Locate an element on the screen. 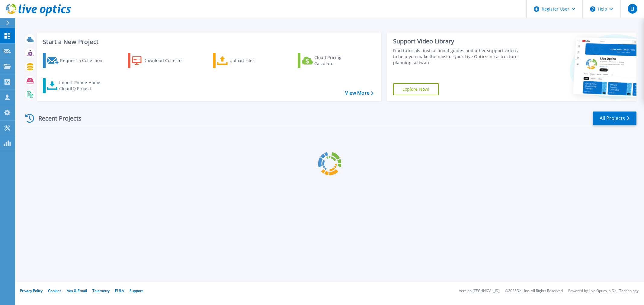 The image size is (644, 305). a: Request a Collection is located at coordinates (77, 61).